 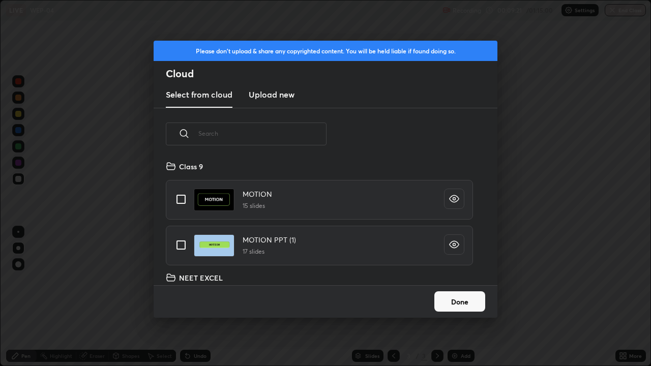 What do you see at coordinates (269, 252) in the screenshot?
I see `h5: 17 slides` at bounding box center [269, 252].